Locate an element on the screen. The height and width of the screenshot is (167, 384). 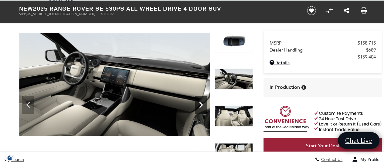
div: Previous is located at coordinates (28, 105).